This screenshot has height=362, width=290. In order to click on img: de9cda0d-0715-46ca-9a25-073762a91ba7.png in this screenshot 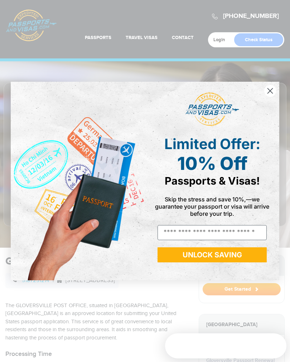, I will do `click(78, 181)`.